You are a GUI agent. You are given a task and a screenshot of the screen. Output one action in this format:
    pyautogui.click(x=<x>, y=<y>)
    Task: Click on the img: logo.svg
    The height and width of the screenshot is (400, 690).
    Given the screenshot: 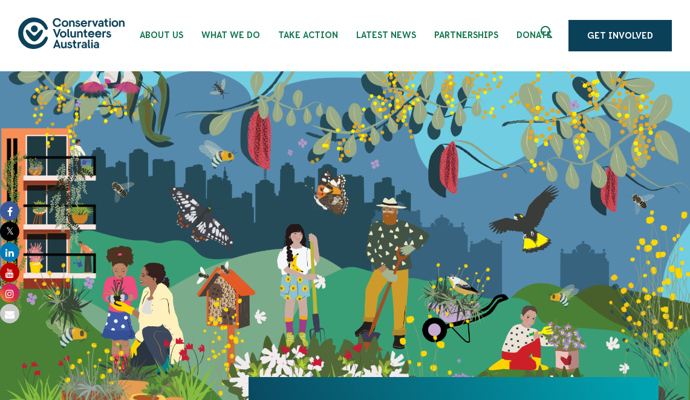 What is the action you would take?
    pyautogui.click(x=71, y=33)
    